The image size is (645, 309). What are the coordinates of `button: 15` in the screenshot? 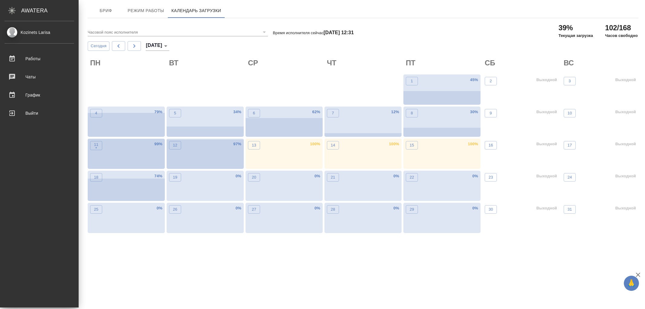 It's located at (412, 145).